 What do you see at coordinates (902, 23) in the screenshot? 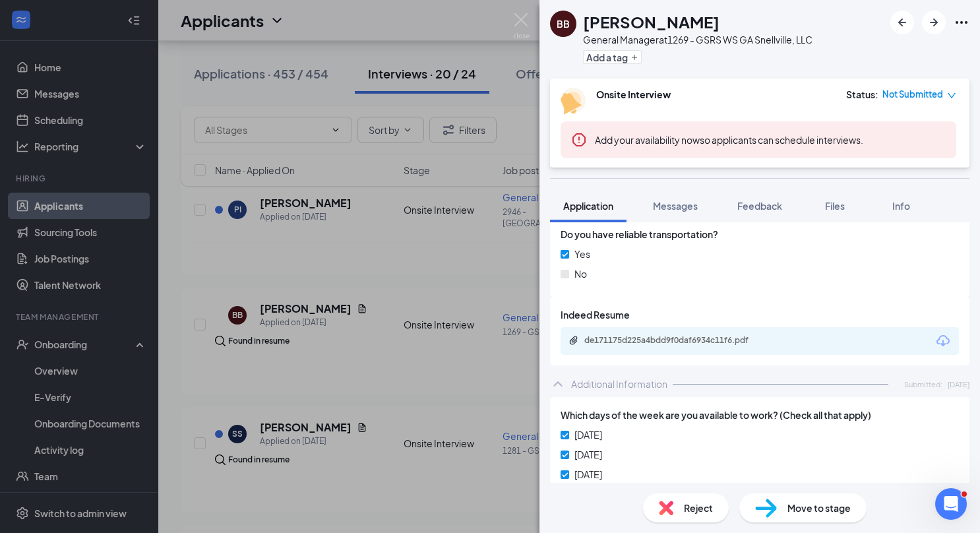
I see `button: ArrowLeftNew` at bounding box center [902, 23].